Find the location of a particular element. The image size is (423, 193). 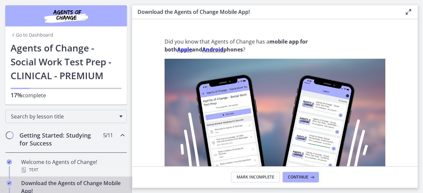

h3: Download the Agents of Change Mobile App! is located at coordinates (266, 12).